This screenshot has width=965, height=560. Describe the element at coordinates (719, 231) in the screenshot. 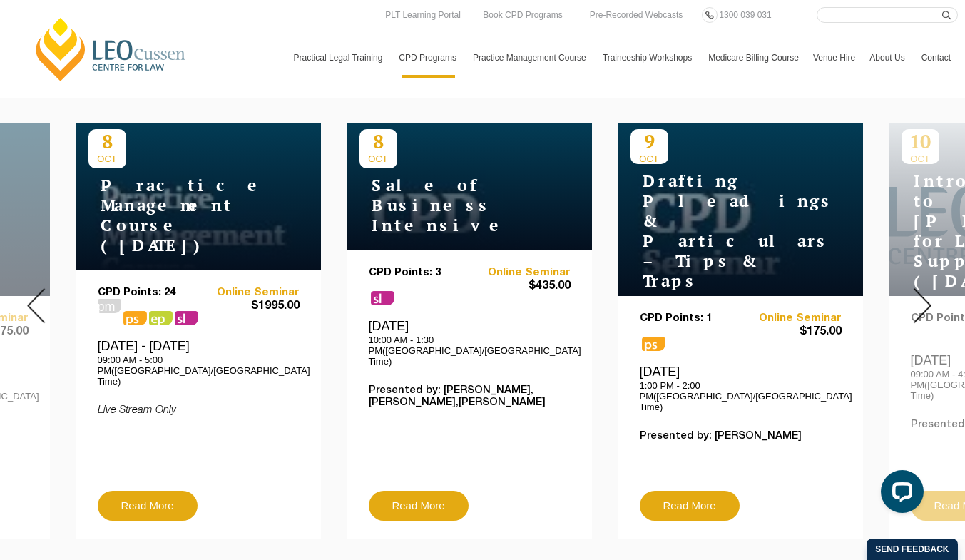

I see `h4: Drafting Pleadings & Particulars – Tips & Traps` at that location.